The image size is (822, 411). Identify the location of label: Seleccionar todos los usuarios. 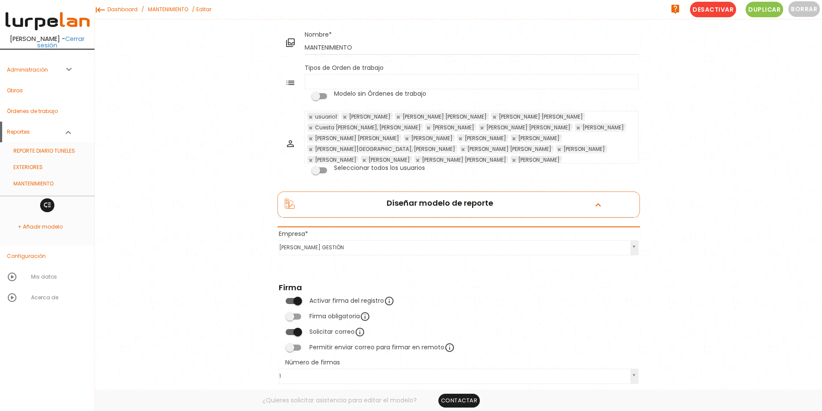
(379, 168).